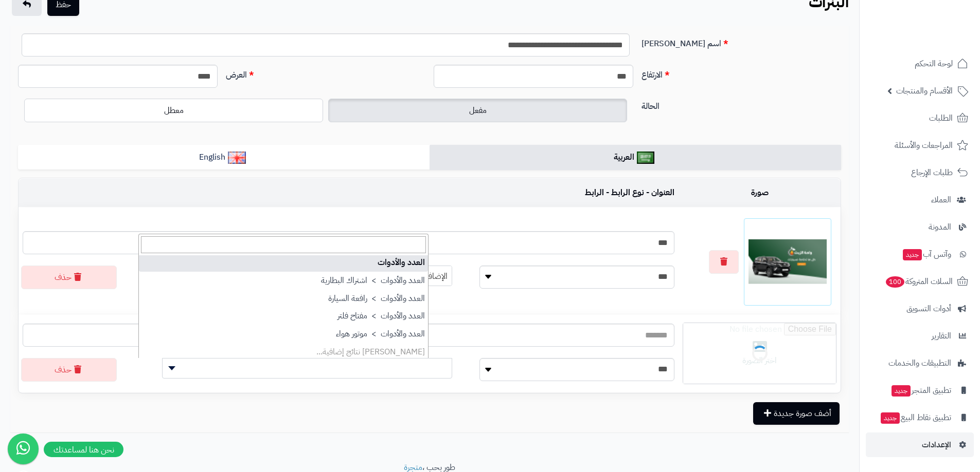 Image resolution: width=980 pixels, height=472 pixels. Describe the element at coordinates (919, 309) in the screenshot. I see `a: أدوات التسويق` at that location.